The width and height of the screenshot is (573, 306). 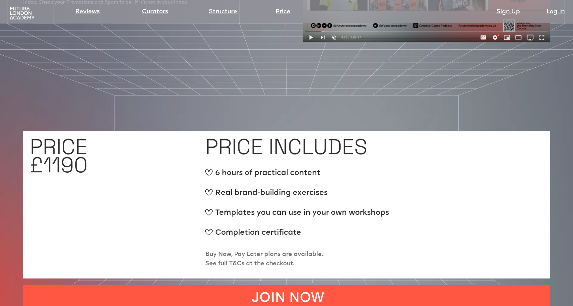 I want to click on div: Templates you can use in your own workshops, so click(x=297, y=216).